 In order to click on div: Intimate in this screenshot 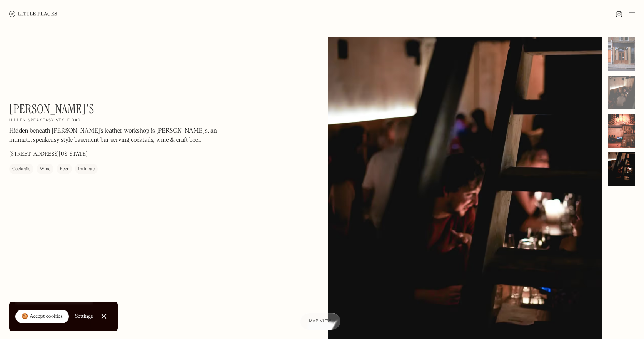, I will do `click(86, 169)`.